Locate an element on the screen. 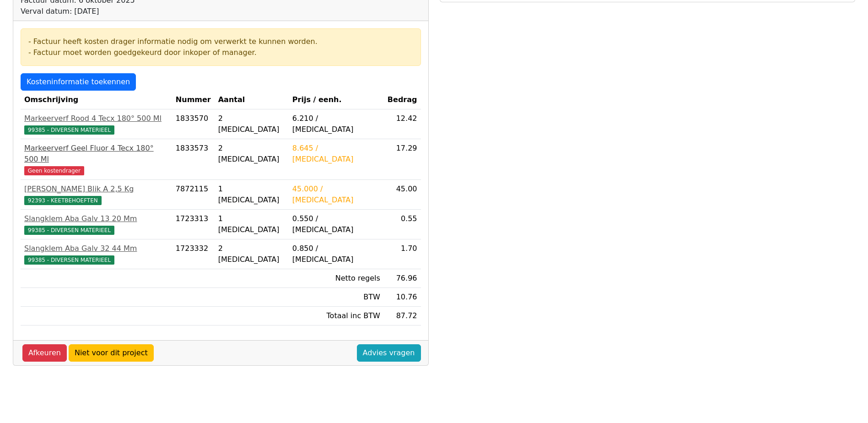 Image resolution: width=868 pixels, height=423 pixels. td: 1723313 is located at coordinates (193, 224).